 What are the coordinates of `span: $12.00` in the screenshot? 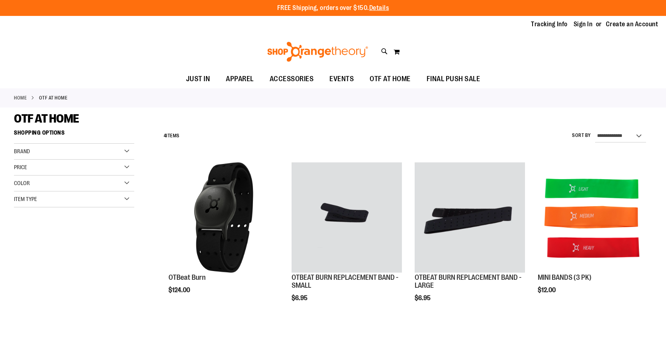 It's located at (547, 290).